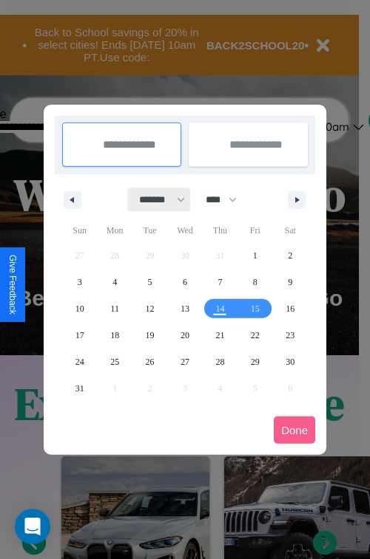  Describe the element at coordinates (290, 282) in the screenshot. I see `button: 9` at that location.